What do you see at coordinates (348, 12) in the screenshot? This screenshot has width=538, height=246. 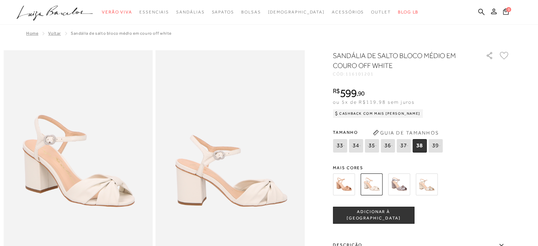 I see `span: Acessórios` at bounding box center [348, 12].